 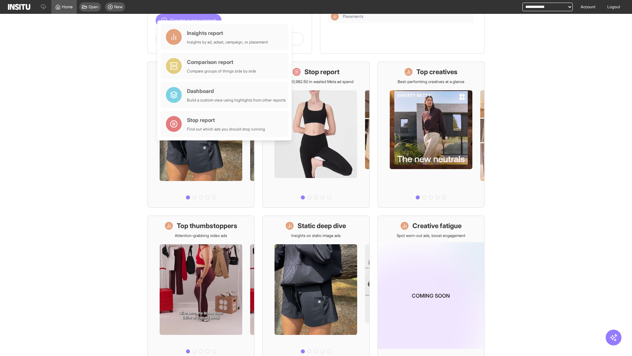 What do you see at coordinates (335, 16) in the screenshot?
I see `div: Insights` at bounding box center [335, 16].